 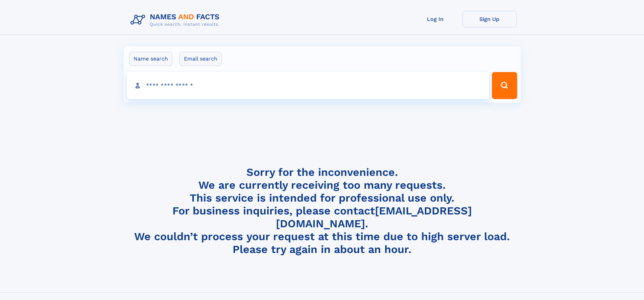 What do you see at coordinates (200, 59) in the screenshot?
I see `label: Email search` at bounding box center [200, 59].